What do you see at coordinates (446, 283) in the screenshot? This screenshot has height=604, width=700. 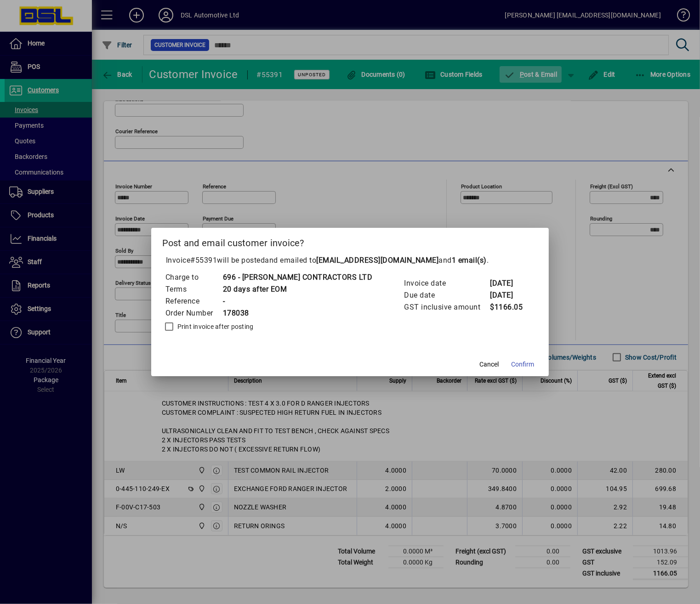 I see `td: Invoice date` at bounding box center [446, 283].